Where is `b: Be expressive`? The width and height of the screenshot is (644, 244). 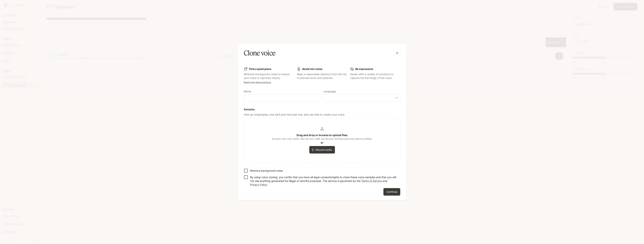 b: Be expressive is located at coordinates (364, 69).